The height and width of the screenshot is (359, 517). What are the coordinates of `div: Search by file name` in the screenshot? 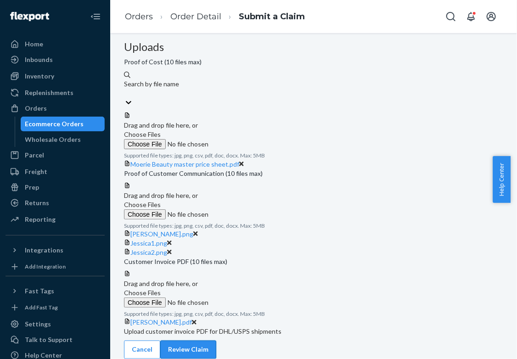 It's located at (313, 84).